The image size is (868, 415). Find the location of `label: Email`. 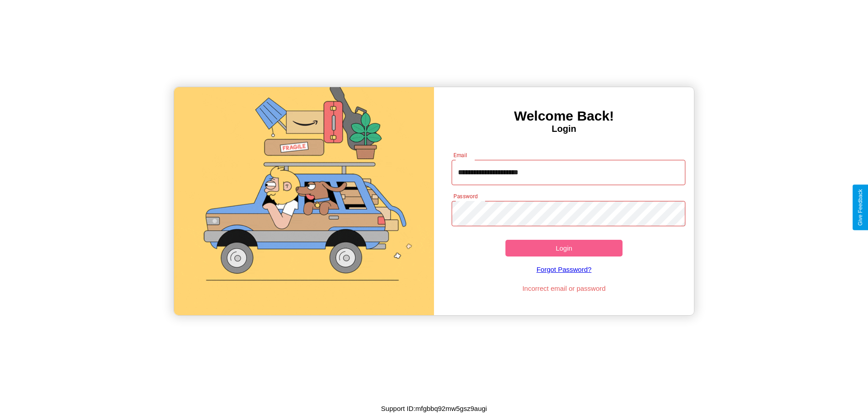

label: Email is located at coordinates (460, 155).